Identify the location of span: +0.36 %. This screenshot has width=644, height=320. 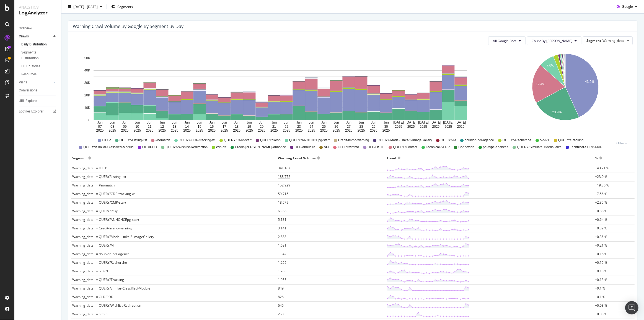
(601, 237).